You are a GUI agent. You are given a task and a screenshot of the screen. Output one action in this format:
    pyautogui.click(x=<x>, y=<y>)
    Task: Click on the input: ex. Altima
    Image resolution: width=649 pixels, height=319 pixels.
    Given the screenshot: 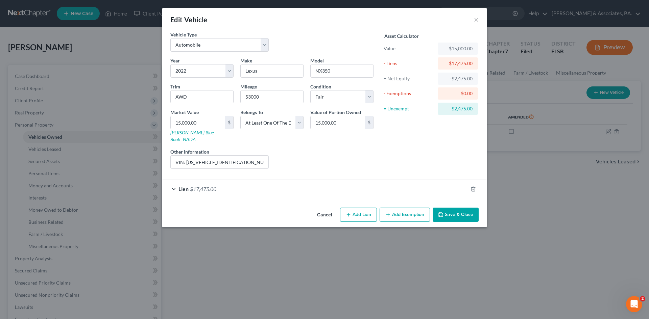 What is the action you would take?
    pyautogui.click(x=342, y=71)
    